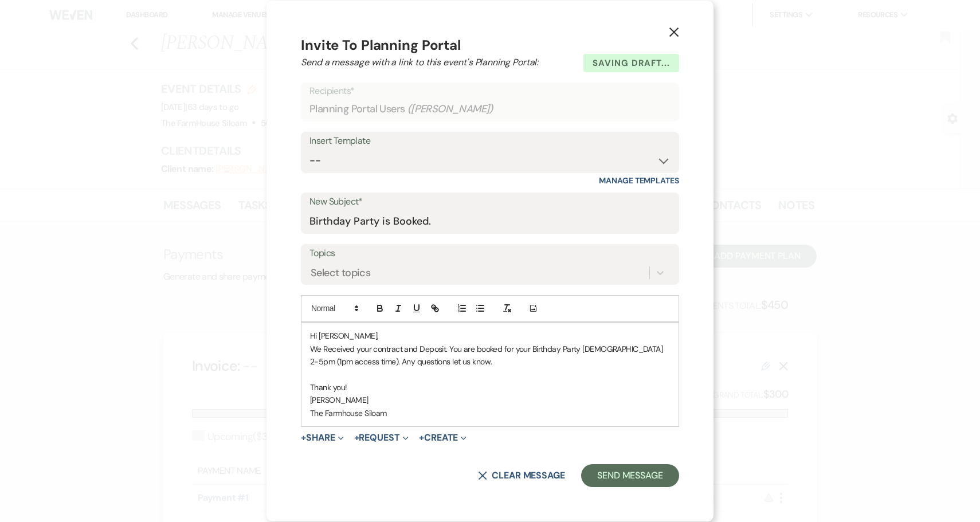 This screenshot has height=522, width=980. I want to click on h4: Invite To Planning Portal, so click(490, 45).